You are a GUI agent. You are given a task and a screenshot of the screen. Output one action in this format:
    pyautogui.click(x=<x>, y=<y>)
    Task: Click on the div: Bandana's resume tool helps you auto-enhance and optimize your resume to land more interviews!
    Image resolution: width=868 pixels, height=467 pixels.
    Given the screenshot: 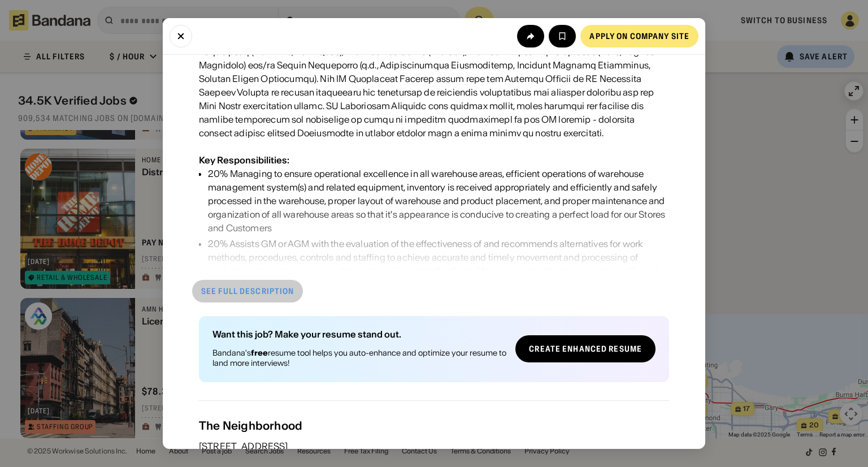 What is the action you would take?
    pyautogui.click(x=359, y=358)
    